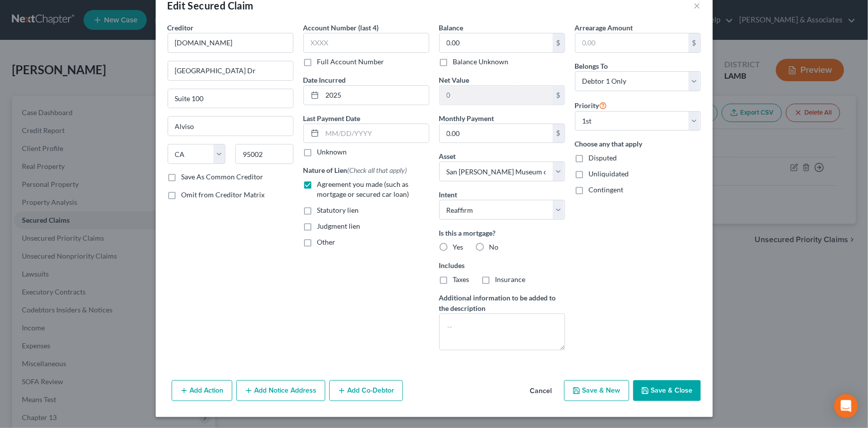  Describe the element at coordinates (339, 225) in the screenshot. I see `span: Judgment lien` at that location.